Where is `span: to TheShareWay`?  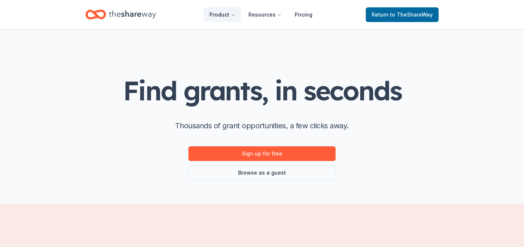 span: to TheShareWay is located at coordinates (411, 14).